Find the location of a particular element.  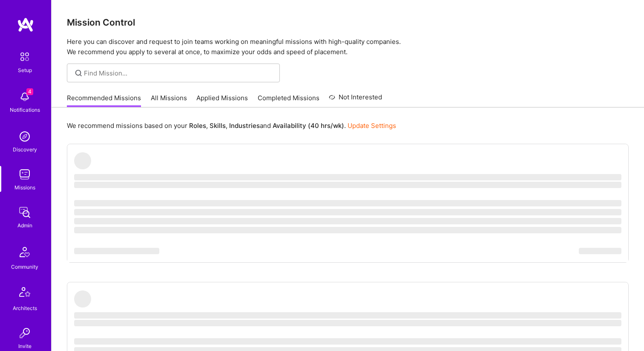

a: Completed Missions is located at coordinates (288, 100).